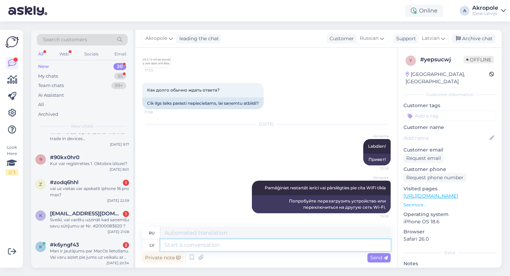 The width and height of the screenshot is (510, 276). What do you see at coordinates (485, 14) in the screenshot?
I see `div: iDeal Latvija` at bounding box center [485, 14].